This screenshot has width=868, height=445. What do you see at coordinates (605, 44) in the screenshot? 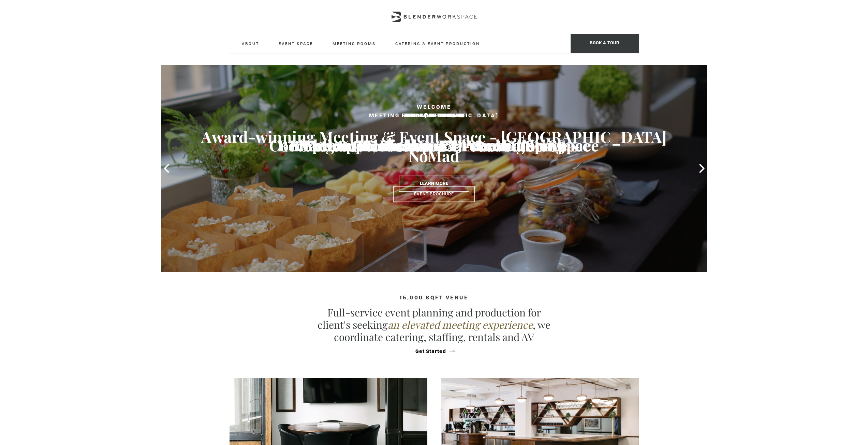
I see `span: Book a tour` at bounding box center [605, 44].